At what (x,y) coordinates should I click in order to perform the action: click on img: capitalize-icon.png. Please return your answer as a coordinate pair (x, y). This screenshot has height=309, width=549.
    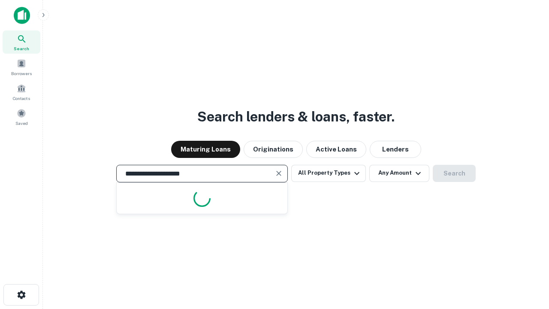
    Looking at the image, I should click on (22, 15).